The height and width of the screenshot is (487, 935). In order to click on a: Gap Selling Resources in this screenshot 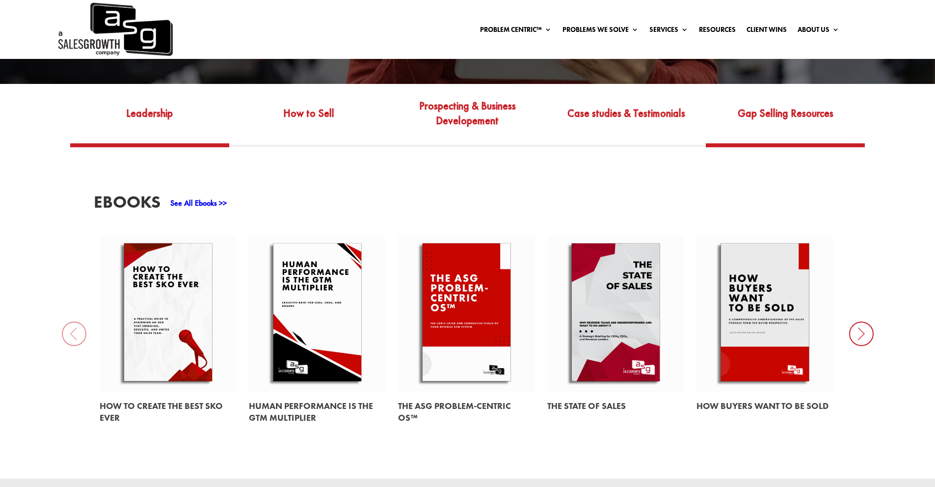, I will do `click(785, 120)`.